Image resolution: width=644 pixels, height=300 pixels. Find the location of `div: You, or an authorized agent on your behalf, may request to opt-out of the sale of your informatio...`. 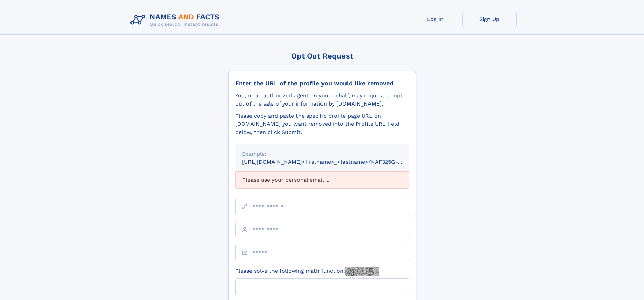

div: You, or an authorized agent on your behalf, may request to opt-out of the sale of your informatio... is located at coordinates (322, 100).